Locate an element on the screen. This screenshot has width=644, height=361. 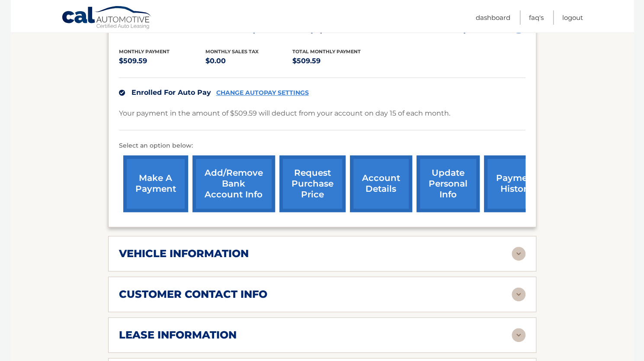
p: $0.00 is located at coordinates (249, 61).